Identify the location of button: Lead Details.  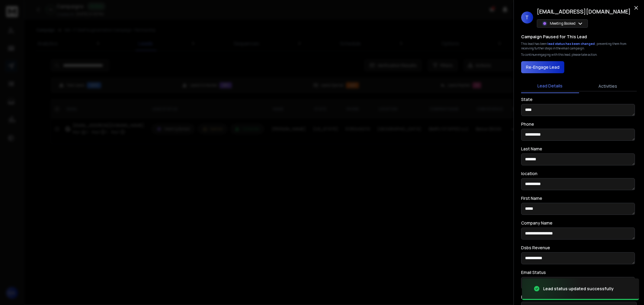
(550, 86).